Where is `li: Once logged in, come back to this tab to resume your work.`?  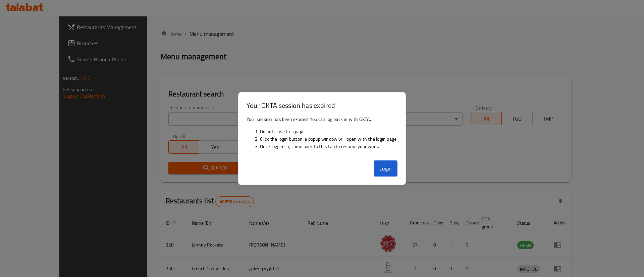
li: Once logged in, come back to this tab to resume your work. is located at coordinates (329, 146).